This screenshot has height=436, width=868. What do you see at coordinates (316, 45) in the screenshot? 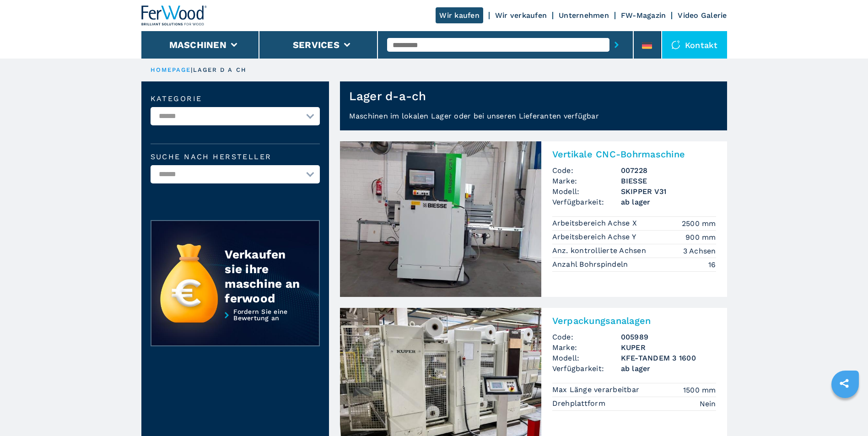
I see `button: Services` at bounding box center [316, 45].